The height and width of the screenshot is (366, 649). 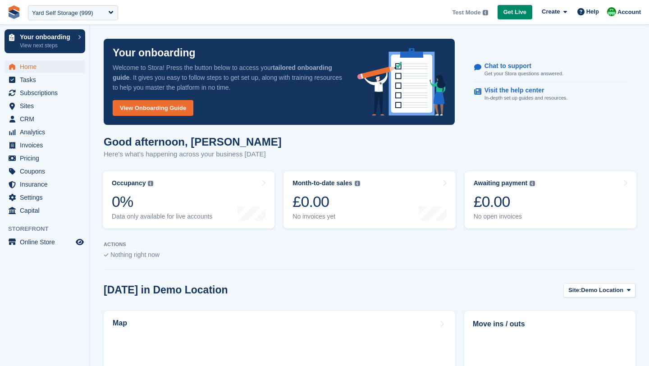 I want to click on div: Occupancy, so click(x=128, y=183).